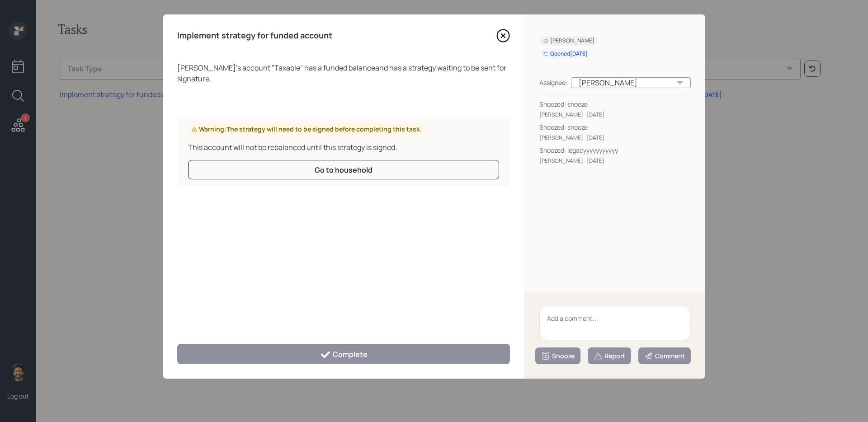  Describe the element at coordinates (553, 83) in the screenshot. I see `div: Assignee:` at that location.